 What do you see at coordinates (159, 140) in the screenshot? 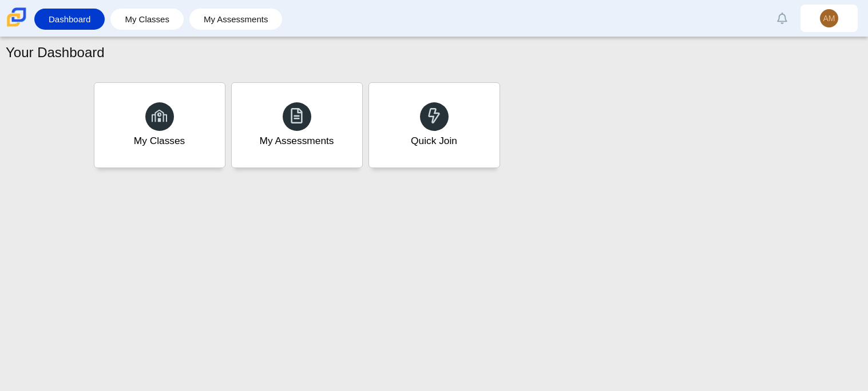
I see `div: My Classes` at bounding box center [159, 140].